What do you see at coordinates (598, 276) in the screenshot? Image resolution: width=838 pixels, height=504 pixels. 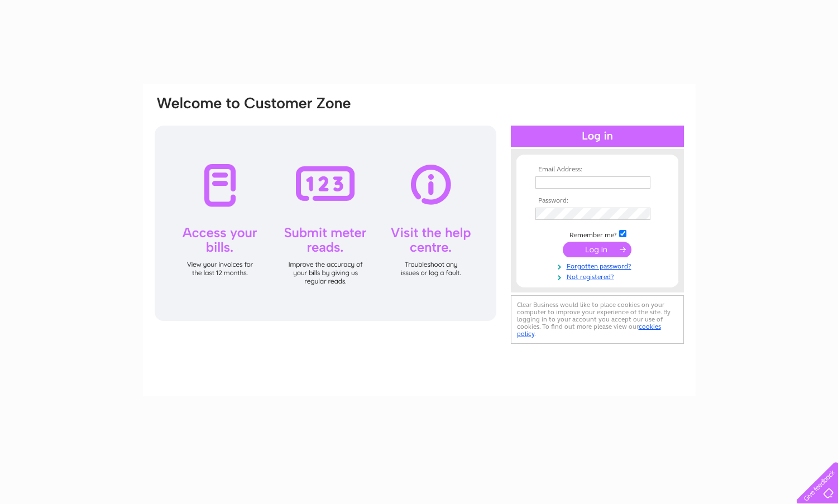 I see `a: Not registered?` at bounding box center [598, 276].